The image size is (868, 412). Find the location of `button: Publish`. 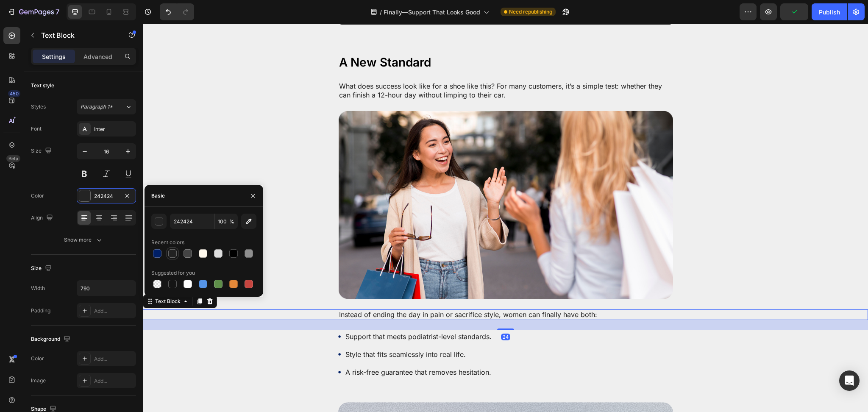

button: Publish is located at coordinates (830, 12).